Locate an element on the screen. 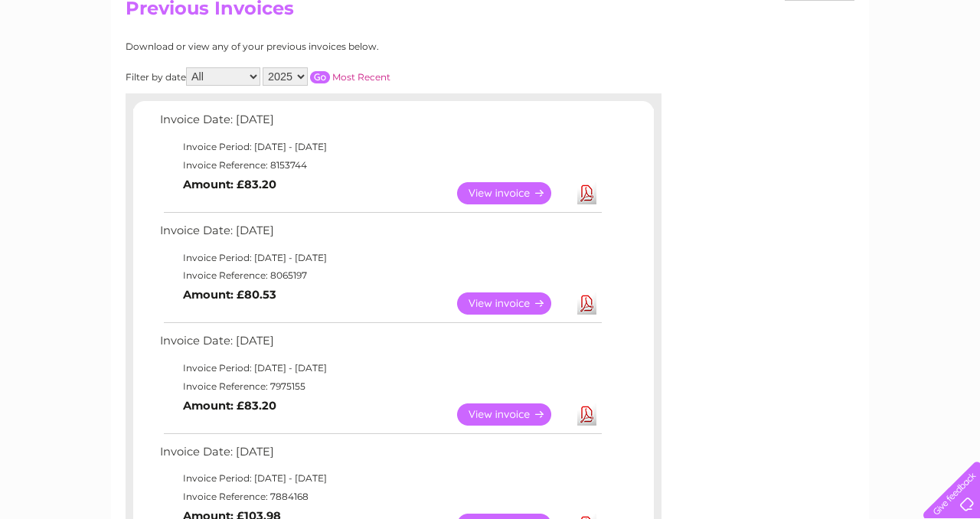 The height and width of the screenshot is (519, 980). a: Contact is located at coordinates (897, 71).